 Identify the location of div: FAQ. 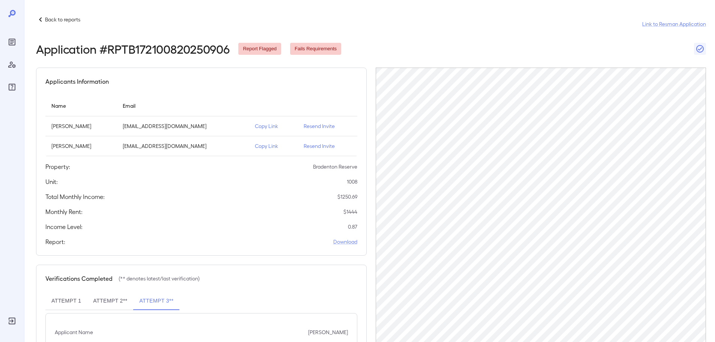
(12, 87).